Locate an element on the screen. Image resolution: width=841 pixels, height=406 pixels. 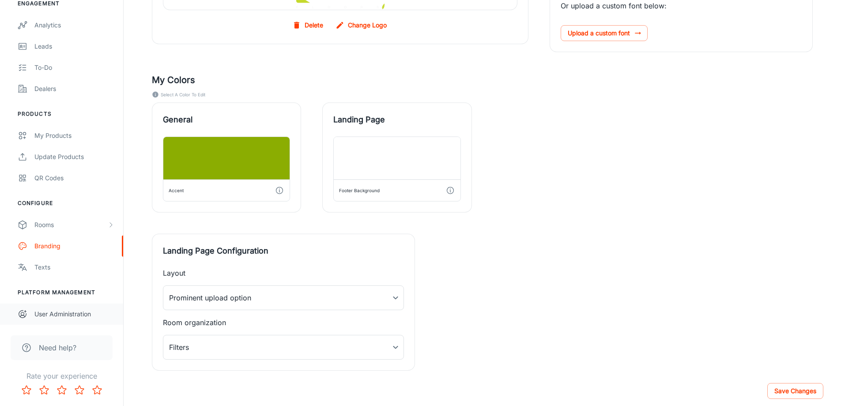
div: QR Codes is located at coordinates (74, 178).